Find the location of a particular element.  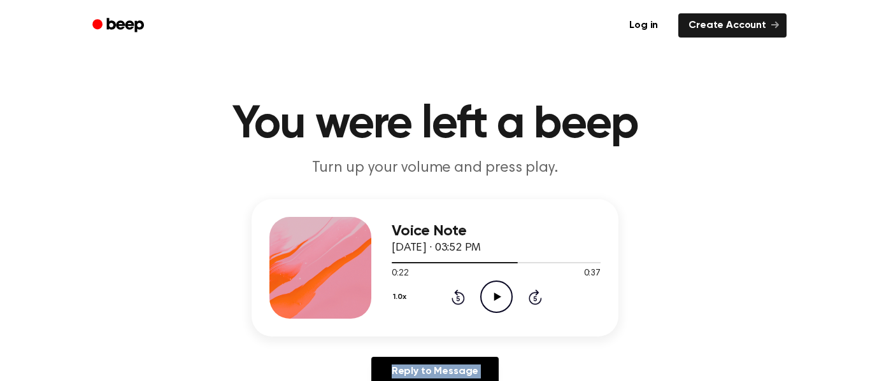

button: 1.0x is located at coordinates (401, 297).